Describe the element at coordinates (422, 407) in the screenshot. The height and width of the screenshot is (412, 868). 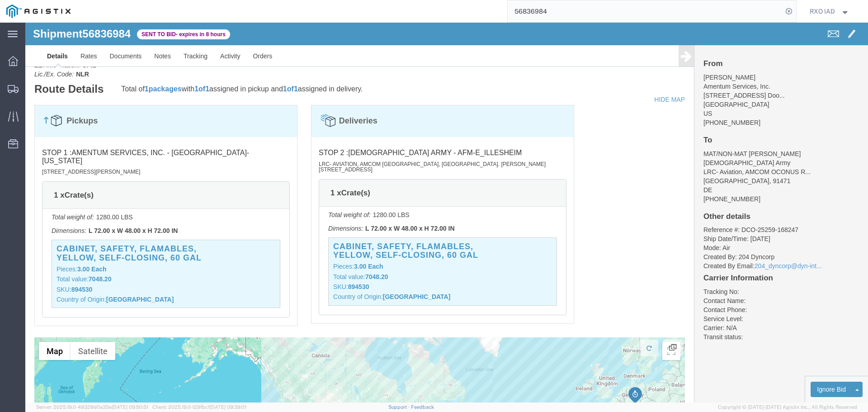
I see `a: Feedback` at that location.